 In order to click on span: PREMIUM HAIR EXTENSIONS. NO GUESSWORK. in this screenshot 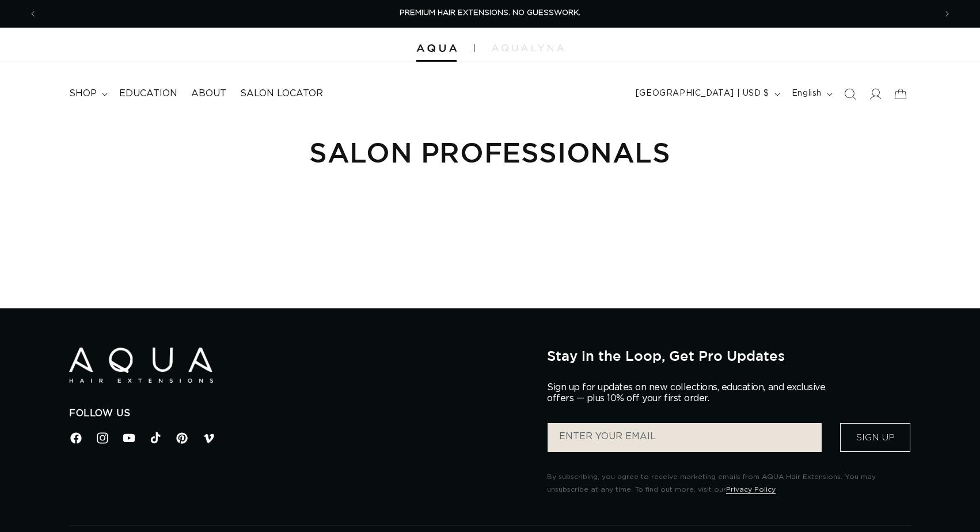, I will do `click(490, 13)`.